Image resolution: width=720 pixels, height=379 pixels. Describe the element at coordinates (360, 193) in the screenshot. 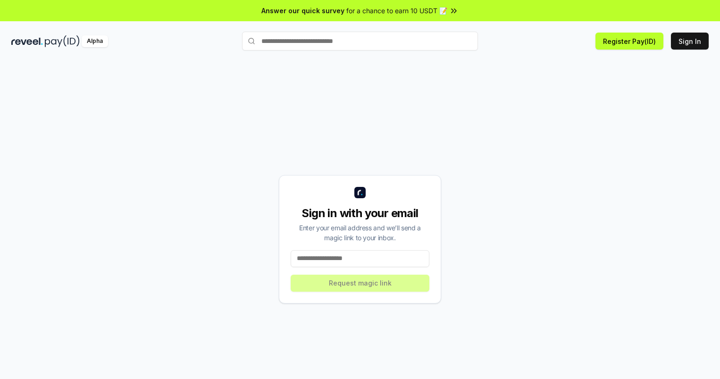

I see `img: logo_small` at that location.